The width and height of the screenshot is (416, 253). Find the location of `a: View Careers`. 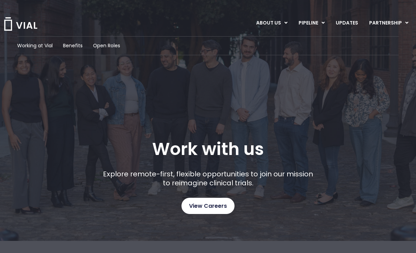

a: View Careers is located at coordinates (208, 205).